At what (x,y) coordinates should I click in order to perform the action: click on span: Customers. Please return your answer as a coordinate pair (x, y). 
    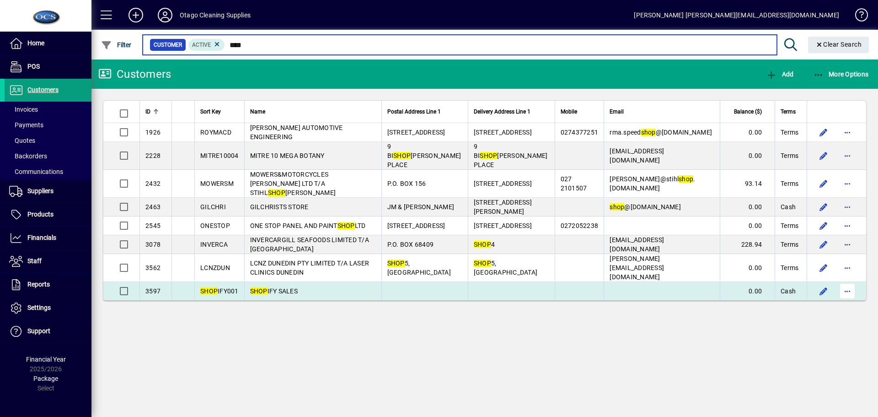
    Looking at the image, I should click on (43, 90).